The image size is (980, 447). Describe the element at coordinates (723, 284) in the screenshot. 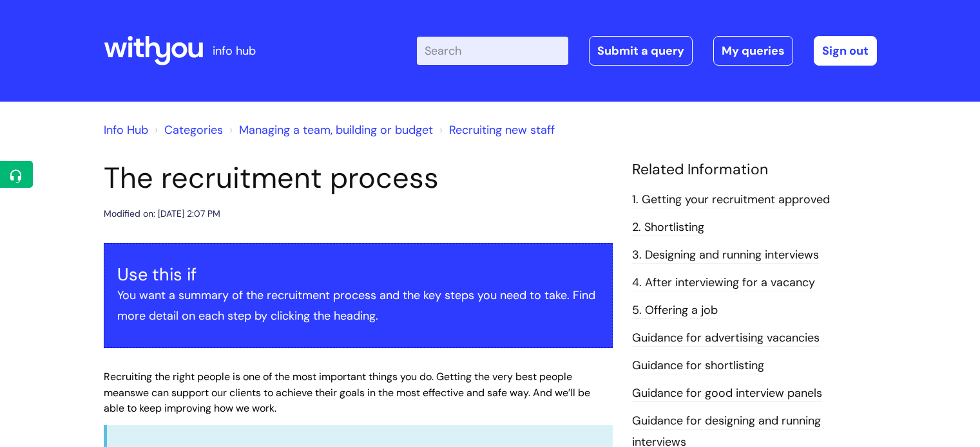

I see `a: 4. After interviewing for a vacancy` at that location.